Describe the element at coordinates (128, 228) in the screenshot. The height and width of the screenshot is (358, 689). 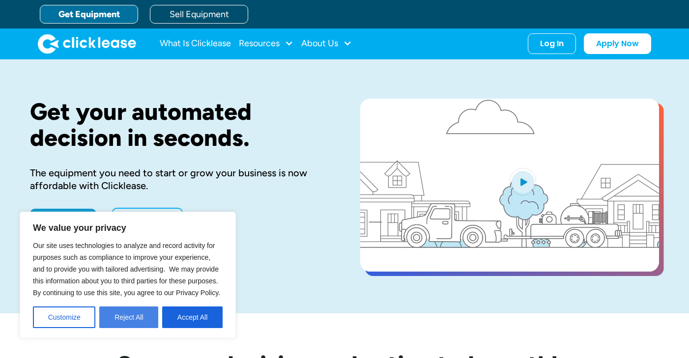
I see `p: We value your privacy` at that location.